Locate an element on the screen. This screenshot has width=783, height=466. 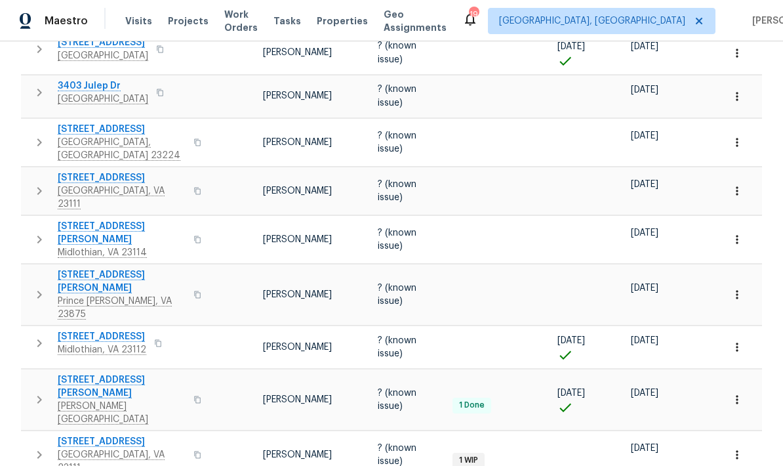
span: 1 Done is located at coordinates (472, 405).